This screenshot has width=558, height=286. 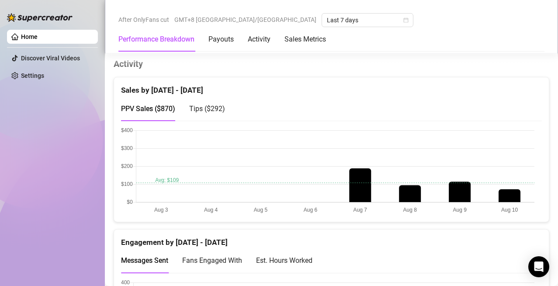 What do you see at coordinates (212, 260) in the screenshot?
I see `span: Fans Engaged With` at bounding box center [212, 260].